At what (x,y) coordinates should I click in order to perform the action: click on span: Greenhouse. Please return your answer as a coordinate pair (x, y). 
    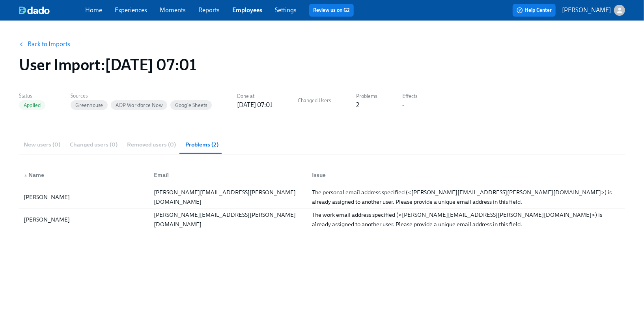
    Looking at the image, I should click on (89, 105).